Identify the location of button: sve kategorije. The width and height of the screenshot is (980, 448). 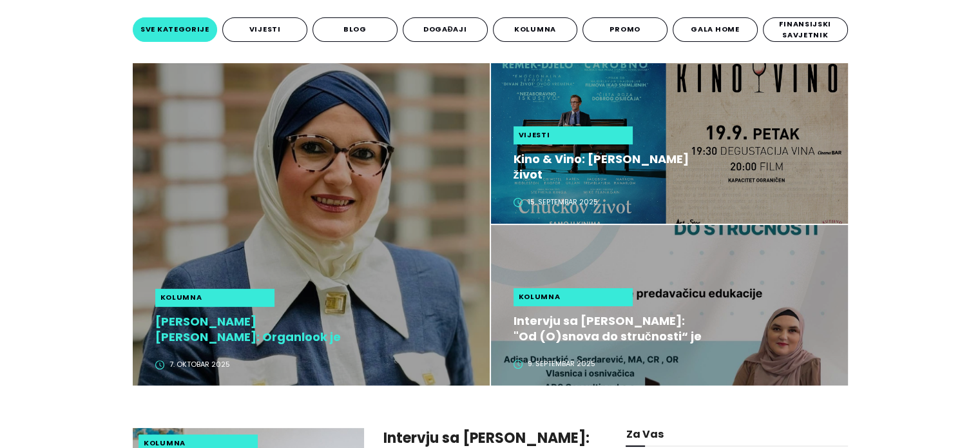
(176, 29).